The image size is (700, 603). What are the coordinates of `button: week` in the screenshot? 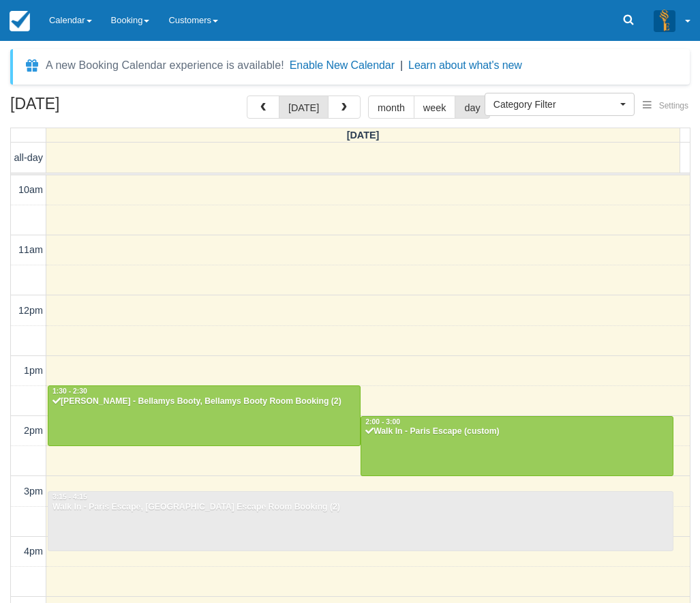 It's located at (435, 107).